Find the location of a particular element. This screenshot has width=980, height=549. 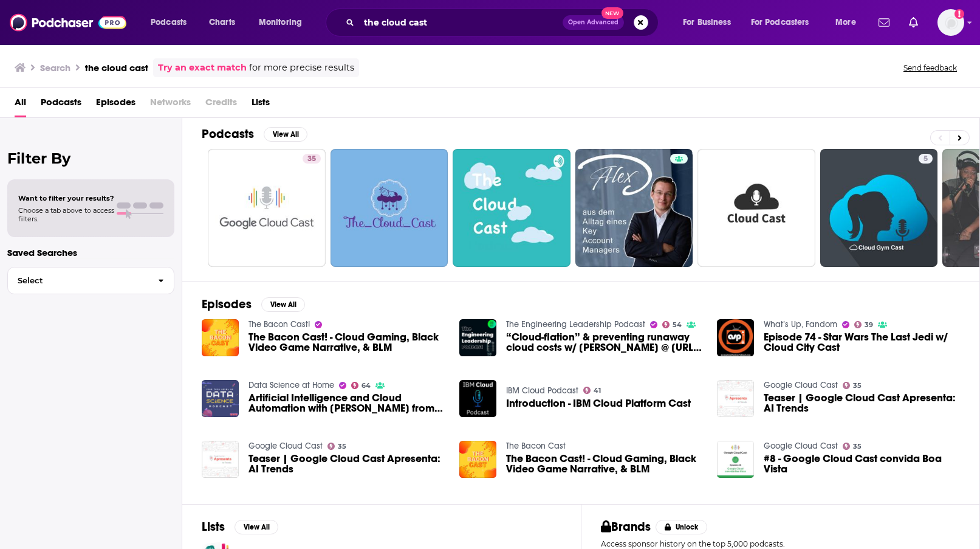

span: Logged in as patiencebaldacci is located at coordinates (951, 22).